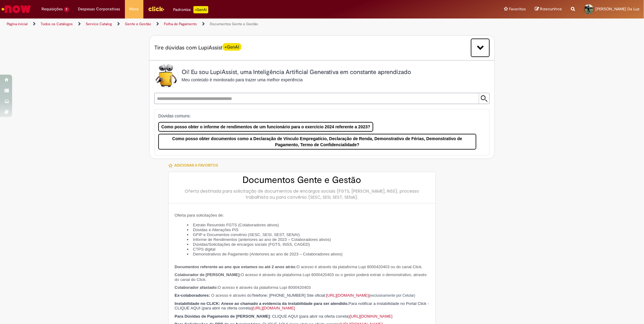 The width and height of the screenshot is (644, 324). I want to click on span: +GenAI, so click(232, 47).